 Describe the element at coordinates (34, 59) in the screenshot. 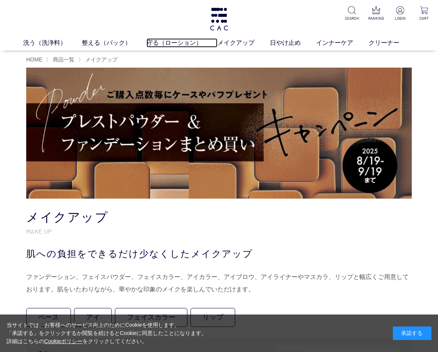

I see `span: HOME` at that location.